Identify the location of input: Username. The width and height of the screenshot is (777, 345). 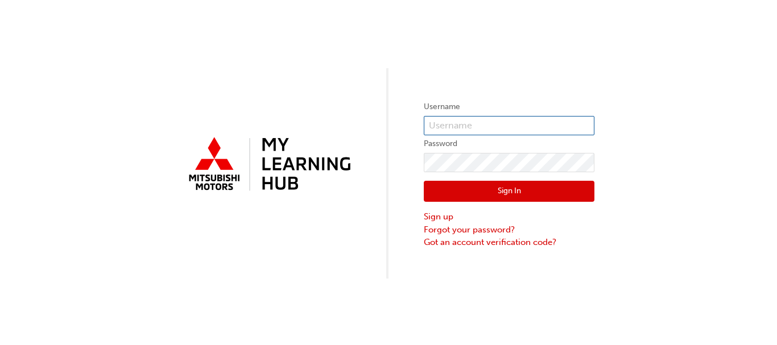
(509, 126).